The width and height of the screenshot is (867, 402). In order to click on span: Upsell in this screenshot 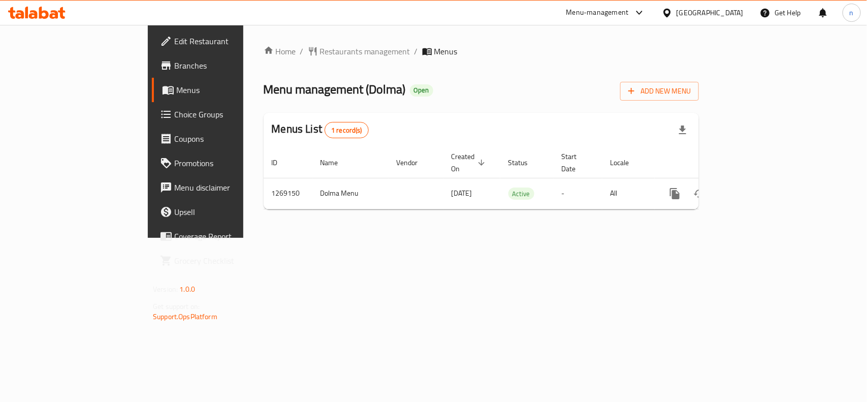, I will do `click(229, 212)`.